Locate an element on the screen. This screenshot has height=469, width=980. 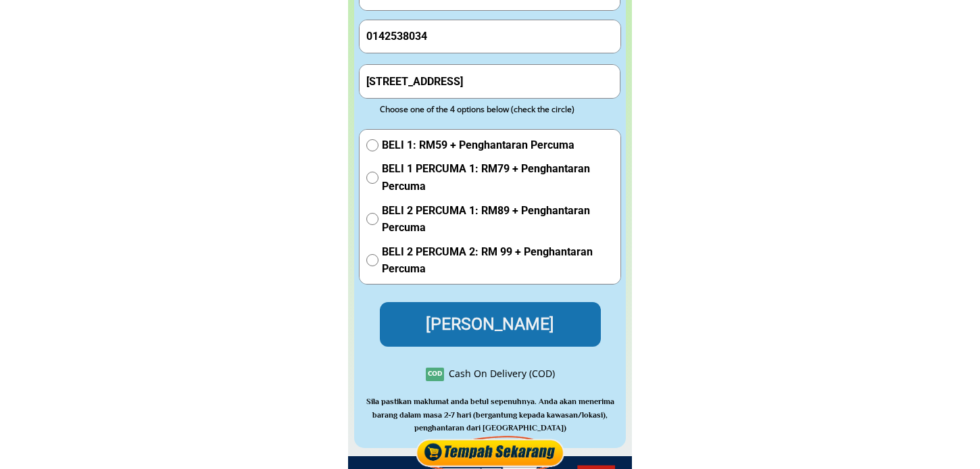
input: Address(Ex: 52 Jalan Wirawati 7, Maluri, 55100 Kuala Lumpur) is located at coordinates (490, 81).